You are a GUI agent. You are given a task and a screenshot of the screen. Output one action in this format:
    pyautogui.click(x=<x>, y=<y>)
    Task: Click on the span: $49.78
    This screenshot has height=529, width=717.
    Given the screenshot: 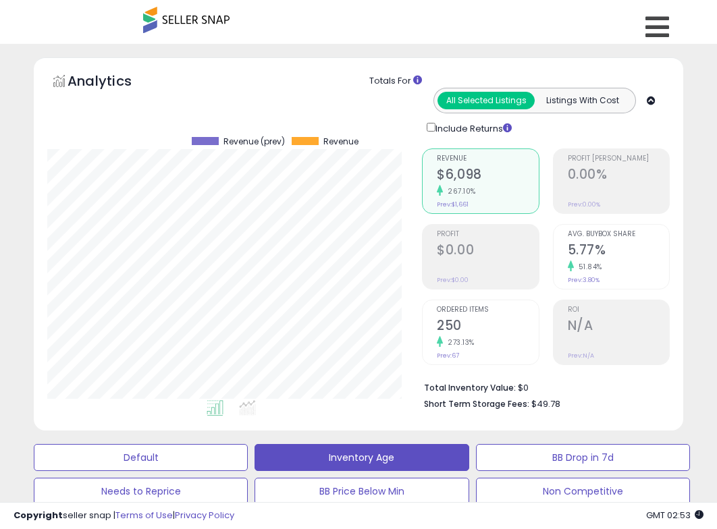 What is the action you would take?
    pyautogui.click(x=545, y=404)
    